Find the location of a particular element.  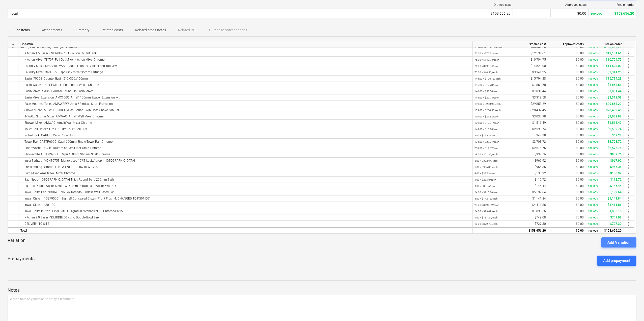

div: $112.72 is located at coordinates (604, 180).